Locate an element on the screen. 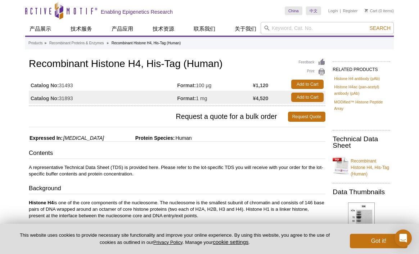  a: China is located at coordinates (293, 11).